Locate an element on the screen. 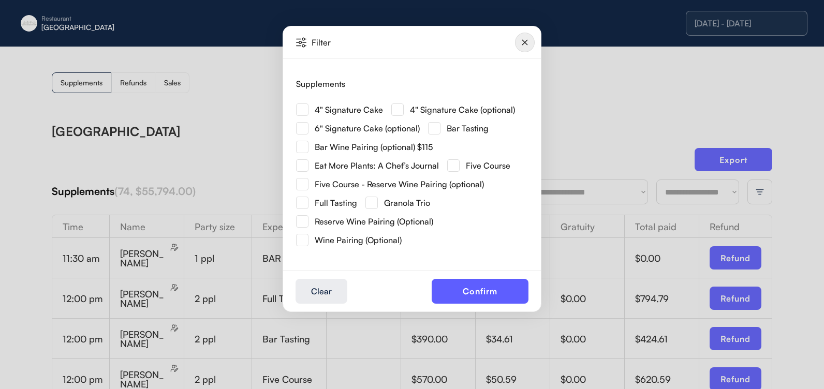 Image resolution: width=824 pixels, height=389 pixels. div: Bar Tasting is located at coordinates (467, 128).